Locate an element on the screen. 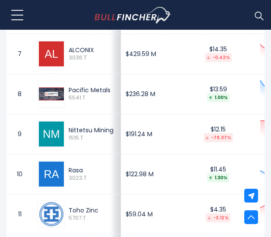  div: $11.45 is located at coordinates (218, 174).